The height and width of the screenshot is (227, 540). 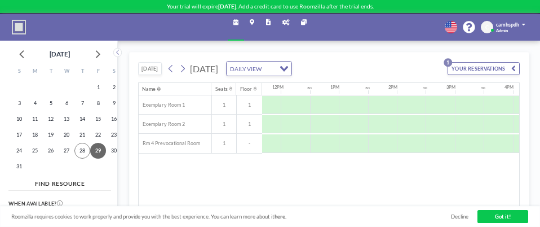 What do you see at coordinates (98, 72) in the screenshot?
I see `div: F` at bounding box center [98, 72].